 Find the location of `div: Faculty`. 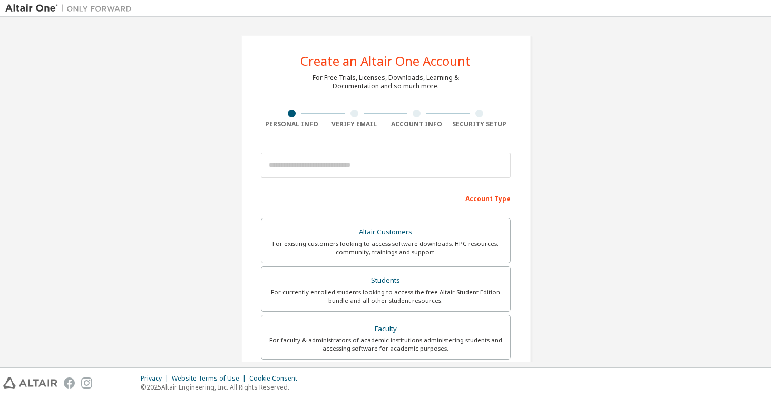

div: Faculty is located at coordinates (386, 329).